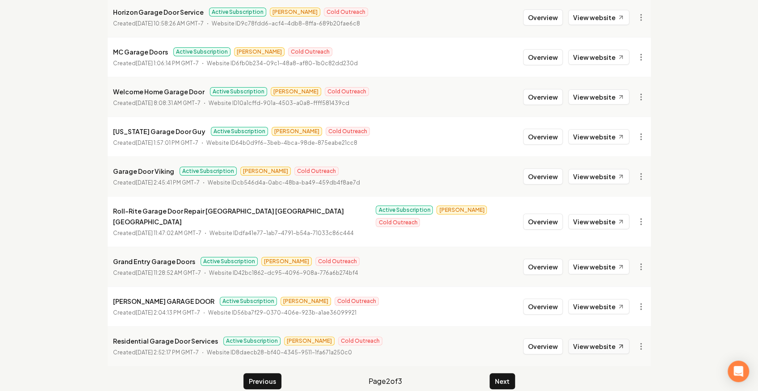  What do you see at coordinates (140, 52) in the screenshot?
I see `p: MC Garage Doors` at bounding box center [140, 52].